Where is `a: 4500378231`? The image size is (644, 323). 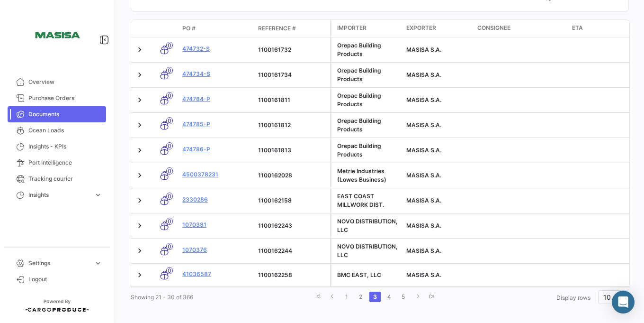 a: 4500378231 is located at coordinates (216, 175).